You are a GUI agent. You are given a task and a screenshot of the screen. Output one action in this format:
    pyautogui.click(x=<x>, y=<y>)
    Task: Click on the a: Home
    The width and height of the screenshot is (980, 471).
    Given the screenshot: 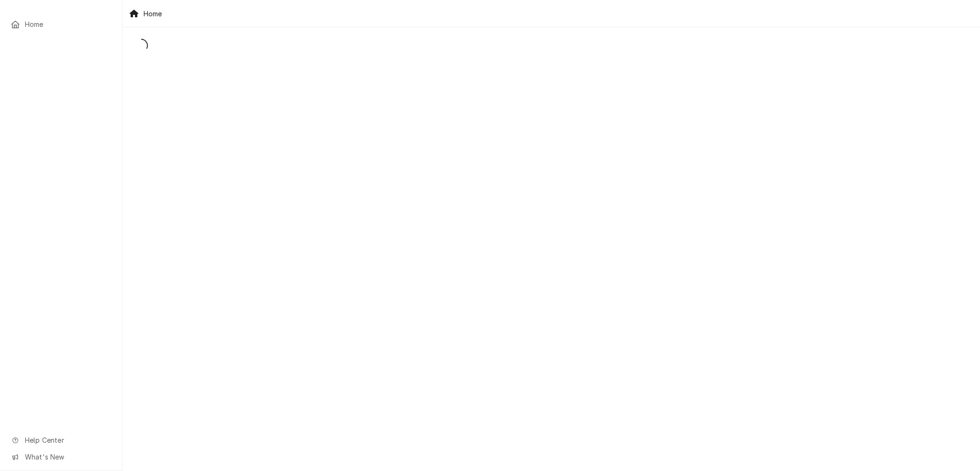 What is the action you would take?
    pyautogui.click(x=61, y=24)
    